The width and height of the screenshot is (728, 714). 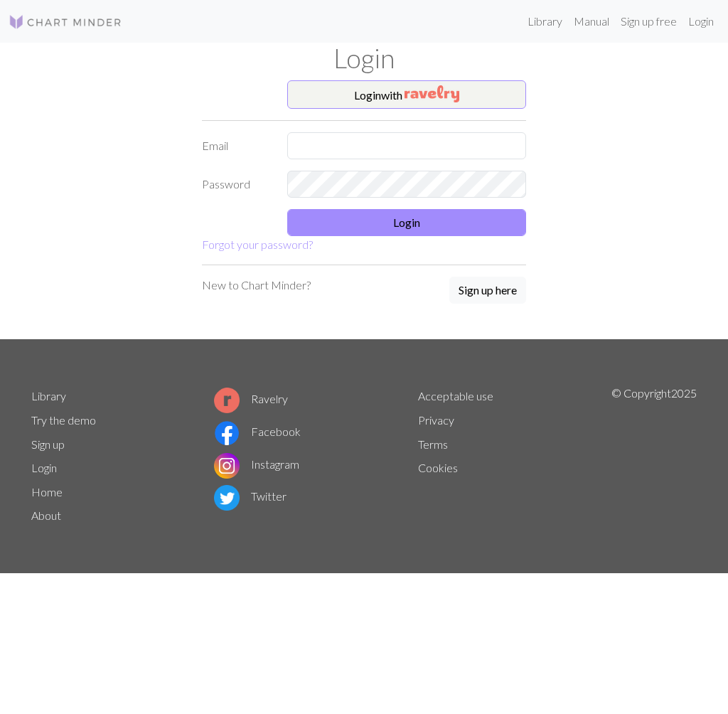 What do you see at coordinates (488, 290) in the screenshot?
I see `button: Sign up here` at bounding box center [488, 290].